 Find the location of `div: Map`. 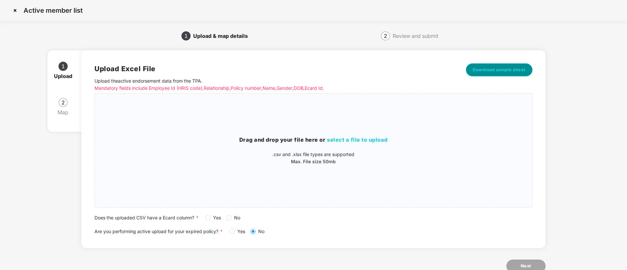

div: Map is located at coordinates (65, 112).